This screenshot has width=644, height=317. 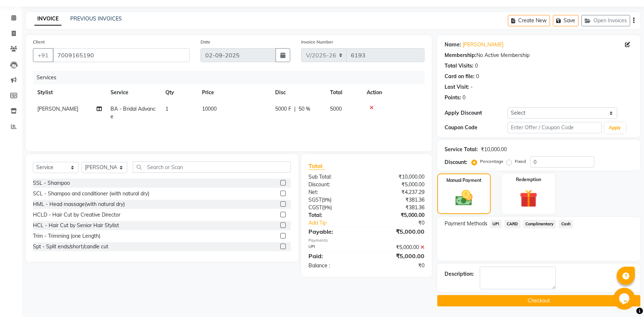 What do you see at coordinates (51, 183) in the screenshot?
I see `div: SSL - Shampoo` at bounding box center [51, 183].